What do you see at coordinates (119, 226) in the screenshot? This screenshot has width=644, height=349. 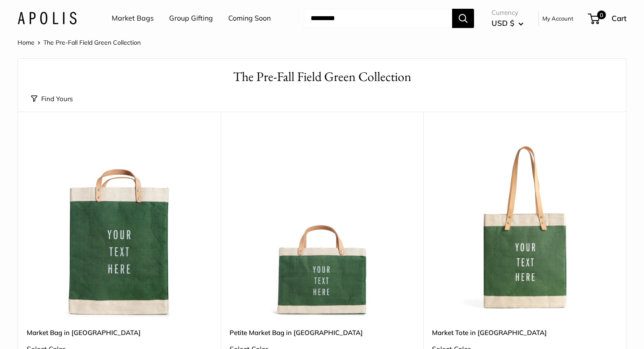 I see `a: description_Make it yours with custom printed text.Market Bag in Field Green` at bounding box center [119, 226].